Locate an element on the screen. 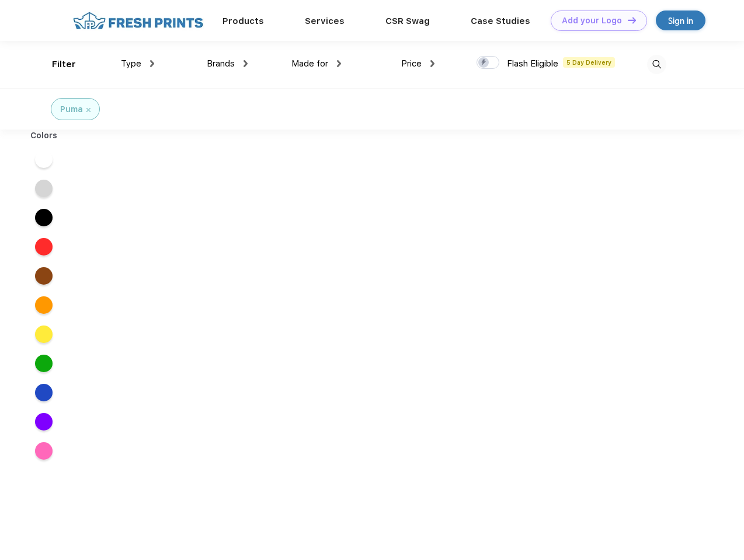  span: Made for is located at coordinates (309, 64).